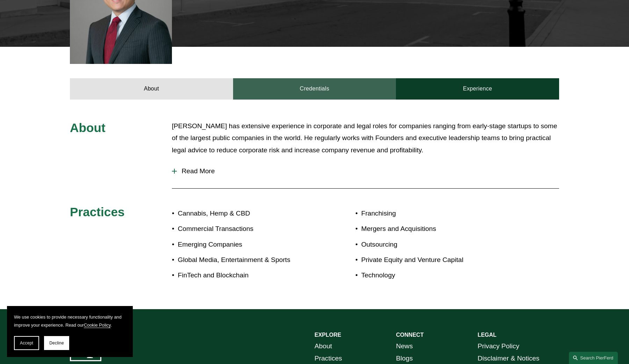 The image size is (629, 364). What do you see at coordinates (498, 346) in the screenshot?
I see `a: Privacy Policy` at bounding box center [498, 346].